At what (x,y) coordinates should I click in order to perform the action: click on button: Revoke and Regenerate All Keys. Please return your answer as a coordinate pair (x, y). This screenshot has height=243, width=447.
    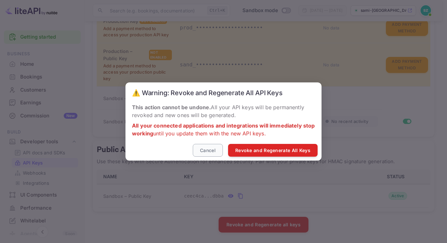
    Looking at the image, I should click on (273, 150).